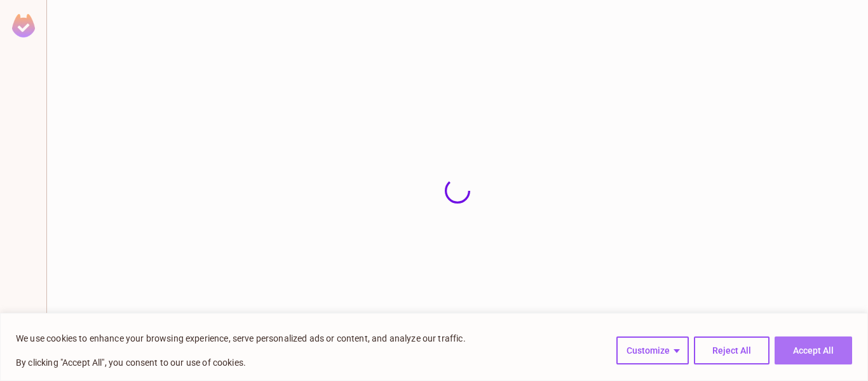 This screenshot has width=868, height=381. Describe the element at coordinates (241, 363) in the screenshot. I see `p: By clicking "Accept All", you consent to our use of cookies.` at that location.